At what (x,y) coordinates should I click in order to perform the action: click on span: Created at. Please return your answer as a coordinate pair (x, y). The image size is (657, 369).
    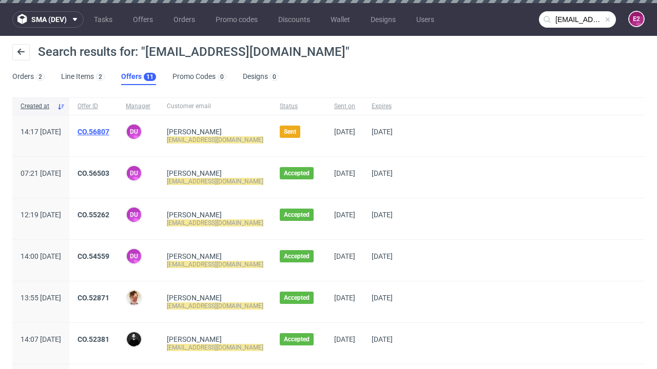
    Looking at the image, I should click on (36, 106).